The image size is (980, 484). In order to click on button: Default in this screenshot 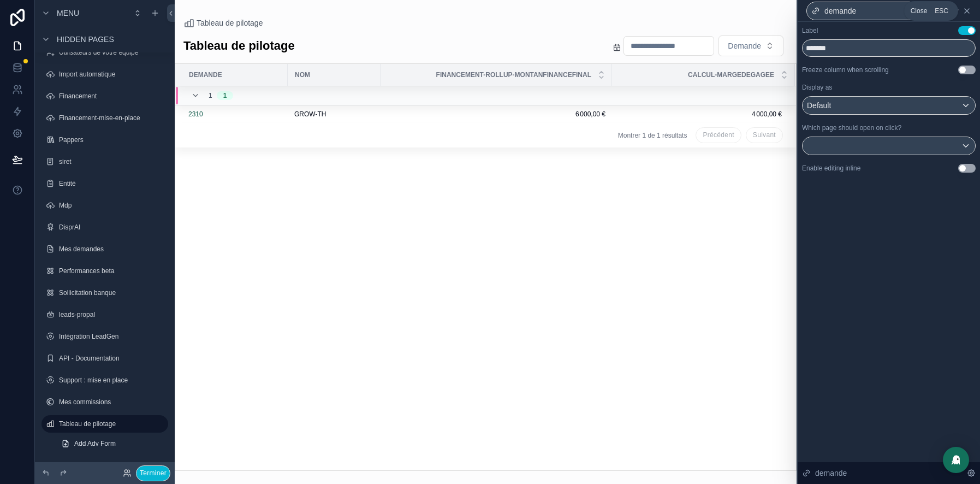, I will do `click(889, 105)`.